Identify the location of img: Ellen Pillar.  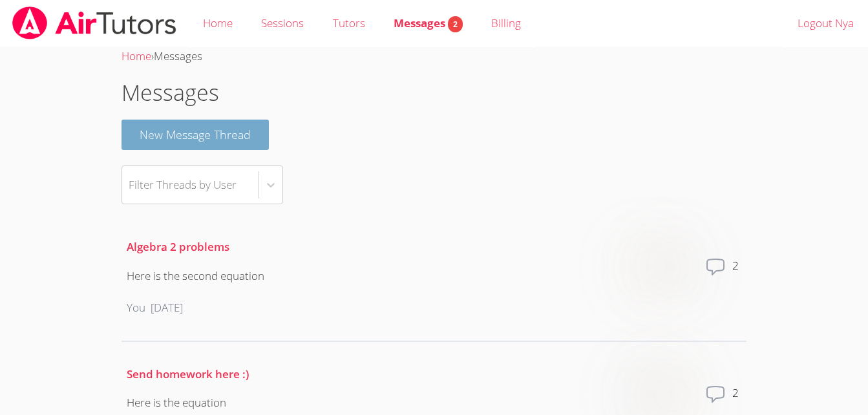
(672, 267).